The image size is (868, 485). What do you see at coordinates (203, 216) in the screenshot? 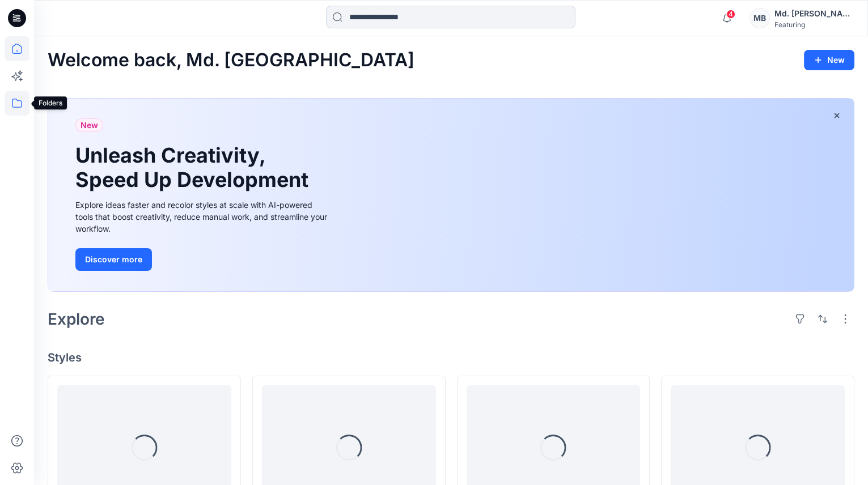
I see `div: Explore ideas faster and recolor styles at scale with AI-powered tools that boost creativity, red...` at bounding box center [203, 216].